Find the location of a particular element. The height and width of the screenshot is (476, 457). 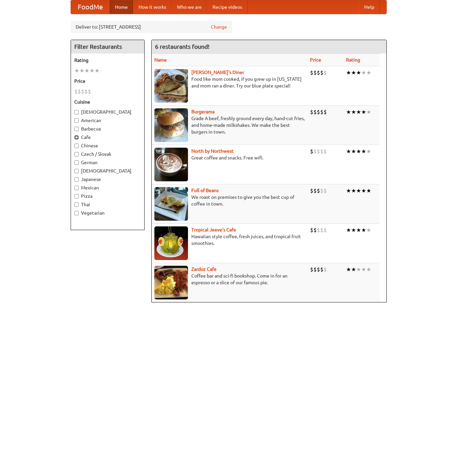

input: German is located at coordinates (77, 163).